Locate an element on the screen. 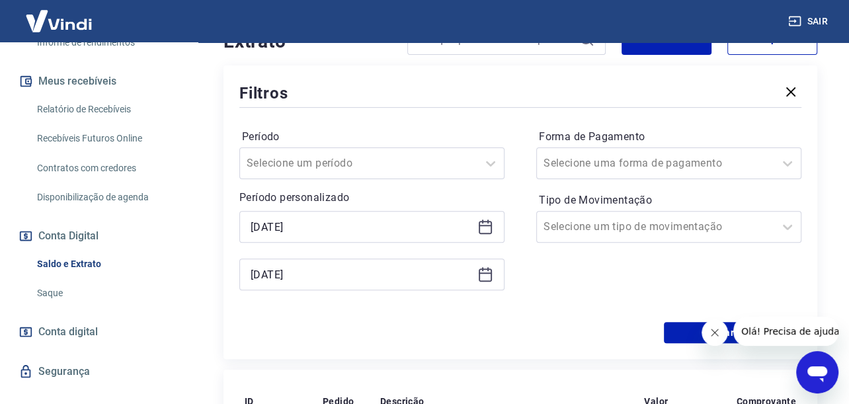  a: Segurança is located at coordinates (99, 372).